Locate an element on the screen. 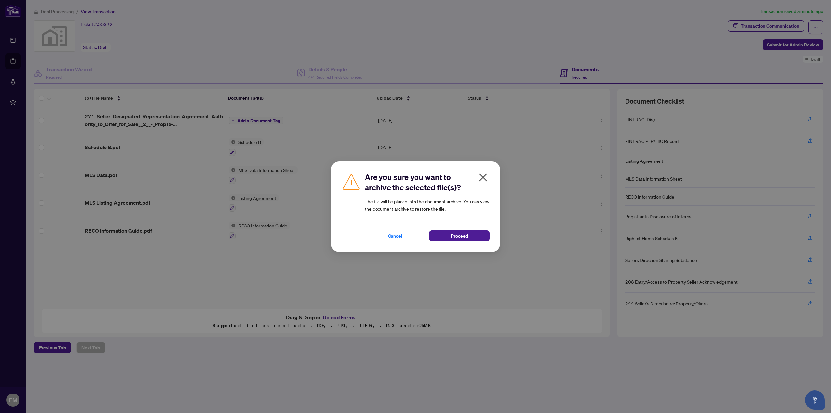 This screenshot has height=413, width=831. article: The file will be placed into the document archive. You can view the document archive to restore t... is located at coordinates (427, 205).